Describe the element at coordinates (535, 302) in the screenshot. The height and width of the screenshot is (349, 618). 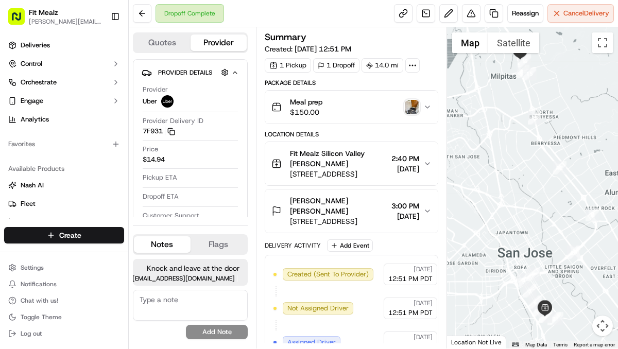
I see `div: 6` at that location.